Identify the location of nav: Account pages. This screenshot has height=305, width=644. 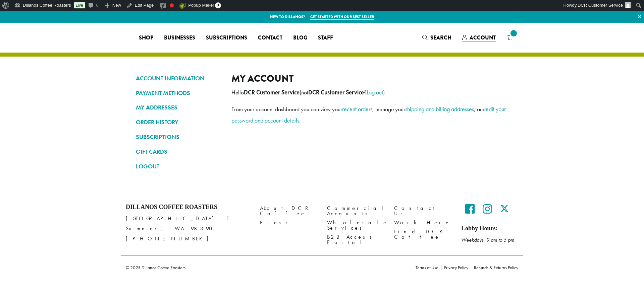
(178, 125).